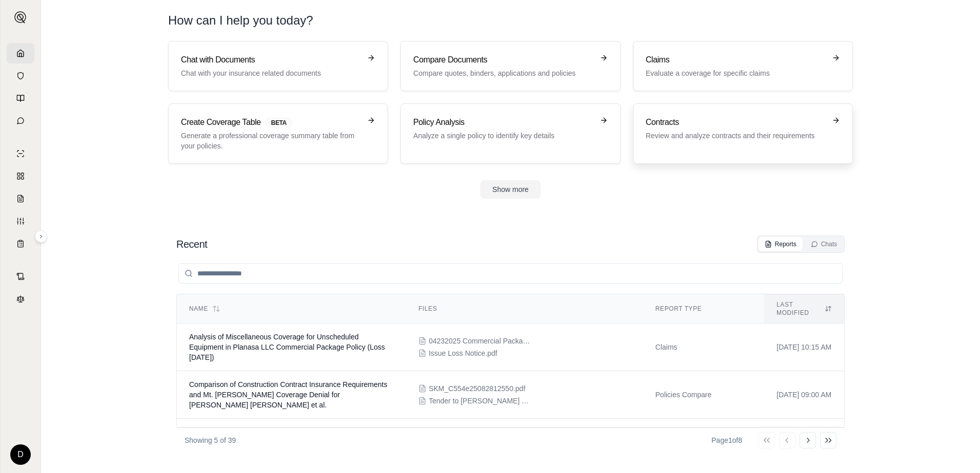 Image resolution: width=980 pixels, height=473 pixels. Describe the element at coordinates (271, 123) in the screenshot. I see `h3: Create Coverage Table` at that location.